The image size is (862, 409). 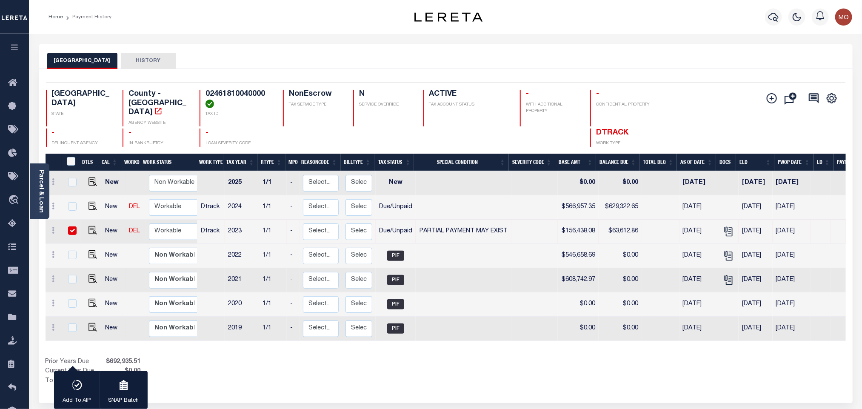 I want to click on th: As of Date: activate to sort column ascending, so click(x=696, y=162).